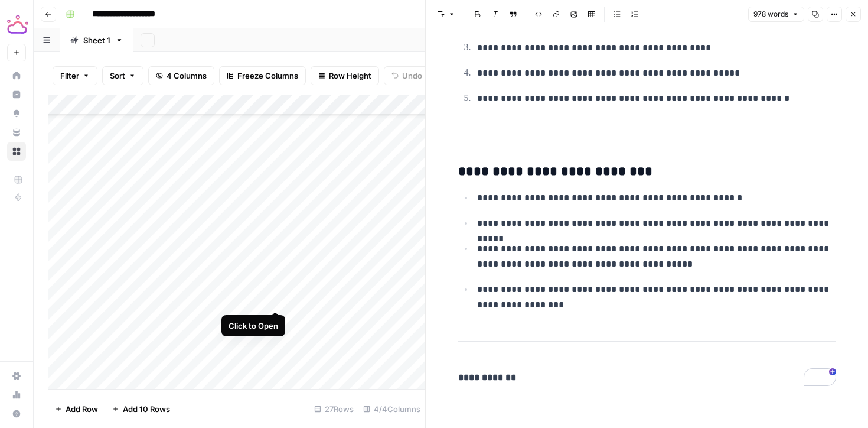  I want to click on a: Sheet 1, so click(97, 40).